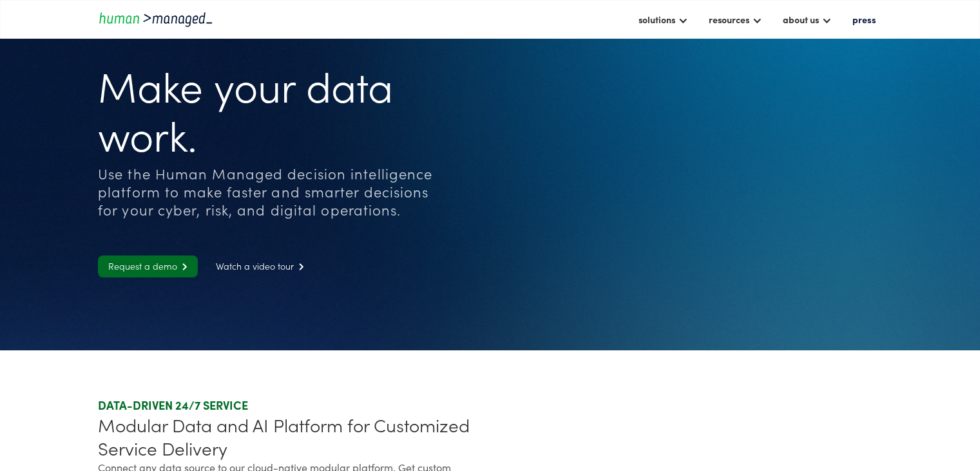  Describe the element at coordinates (267, 191) in the screenshot. I see `div: Use the Human Managed decision intelligence platform to make faster and smarter decisions for you...` at that location.